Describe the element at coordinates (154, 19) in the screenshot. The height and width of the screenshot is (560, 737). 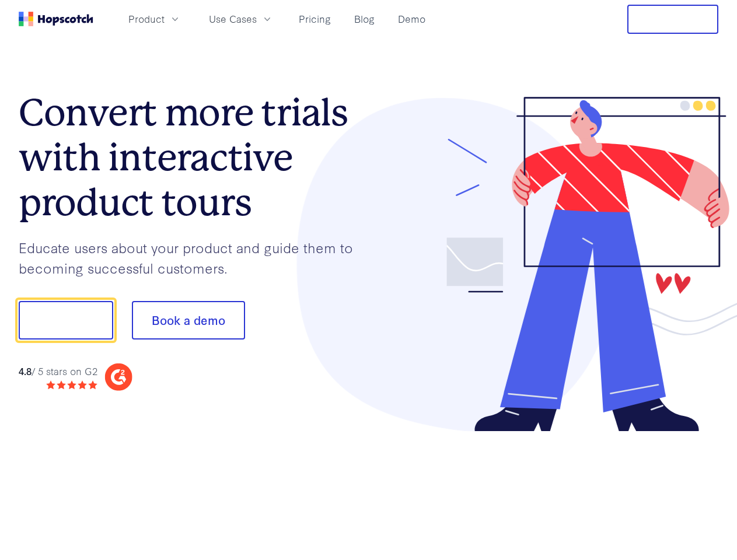
I see `button: Product` at that location.